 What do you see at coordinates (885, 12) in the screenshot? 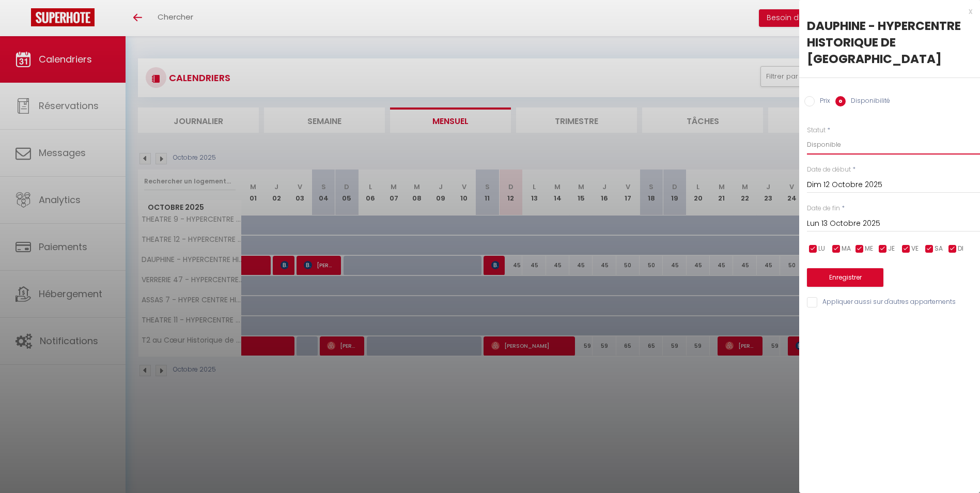
I see `div: x` at bounding box center [885, 12].